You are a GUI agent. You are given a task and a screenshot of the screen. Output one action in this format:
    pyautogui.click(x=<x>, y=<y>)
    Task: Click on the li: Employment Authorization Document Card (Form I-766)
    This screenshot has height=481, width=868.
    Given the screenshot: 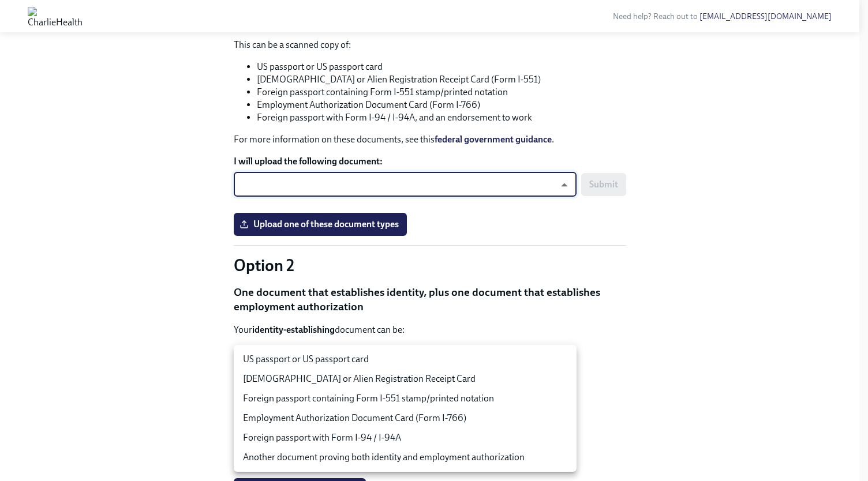 What is the action you would take?
    pyautogui.click(x=405, y=418)
    